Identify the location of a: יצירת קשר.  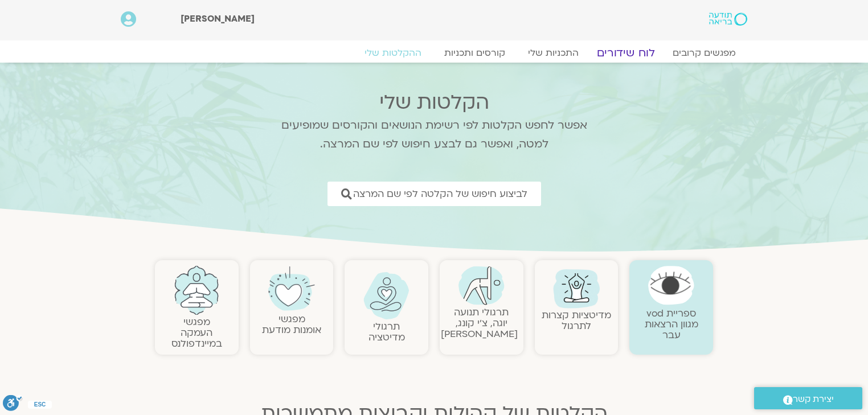
(808, 398).